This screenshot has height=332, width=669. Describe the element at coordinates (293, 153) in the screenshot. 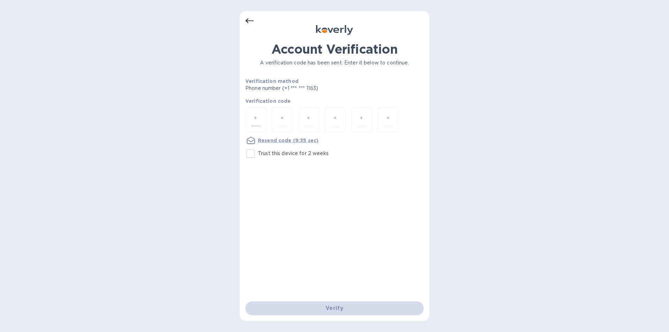

I see `p: Trust this device for 2 weeks` at that location.